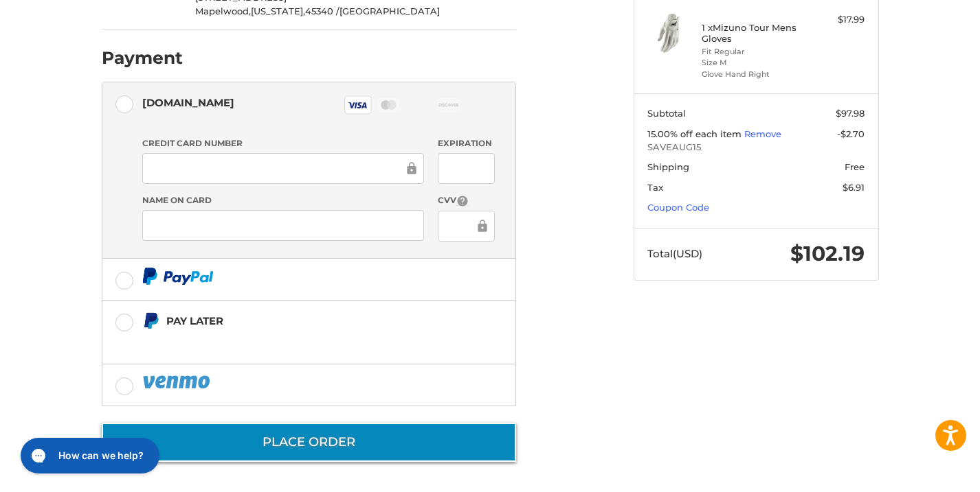 The width and height of the screenshot is (980, 492). Describe the element at coordinates (754, 63) in the screenshot. I see `li: Size M` at that location.